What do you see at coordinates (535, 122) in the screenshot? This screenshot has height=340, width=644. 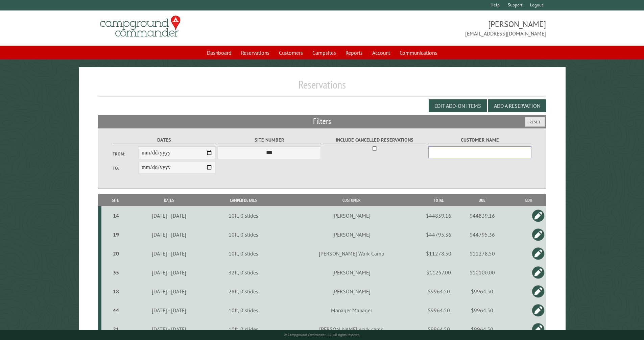 I see `button: Reset` at bounding box center [535, 122].